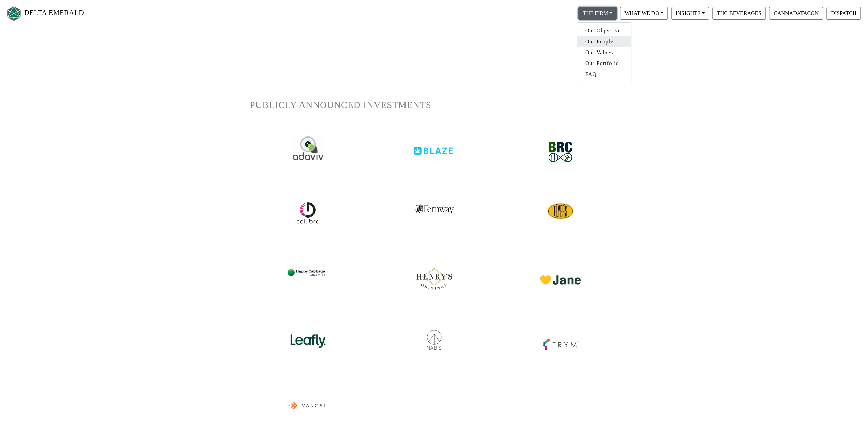  What do you see at coordinates (434, 206) in the screenshot?
I see `img: fernway` at bounding box center [434, 206].